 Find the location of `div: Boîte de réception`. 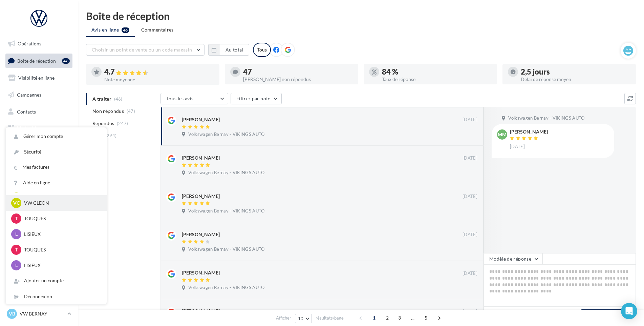

div: Boîte de réception is located at coordinates (361, 16).